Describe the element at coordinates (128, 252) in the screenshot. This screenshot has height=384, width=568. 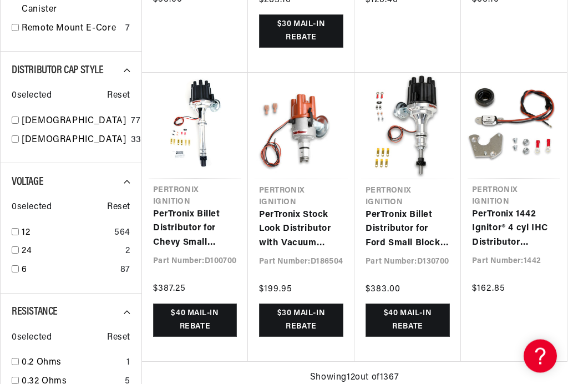
I see `div: 2` at that location.